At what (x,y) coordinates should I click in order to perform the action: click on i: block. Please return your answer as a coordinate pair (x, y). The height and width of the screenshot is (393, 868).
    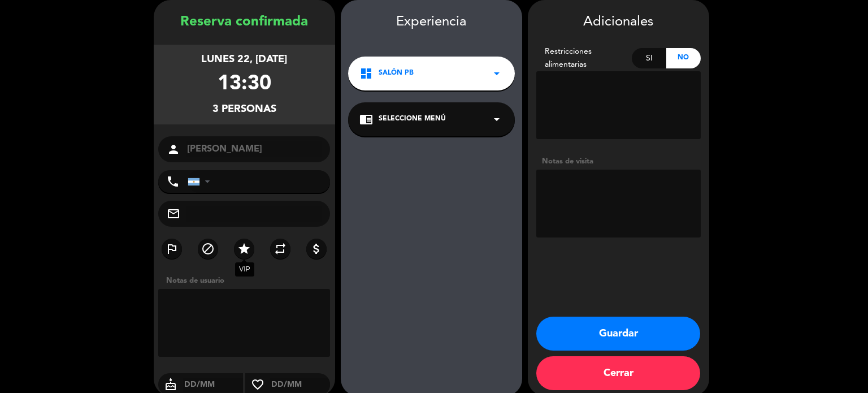
    Looking at the image, I should click on (208, 249).